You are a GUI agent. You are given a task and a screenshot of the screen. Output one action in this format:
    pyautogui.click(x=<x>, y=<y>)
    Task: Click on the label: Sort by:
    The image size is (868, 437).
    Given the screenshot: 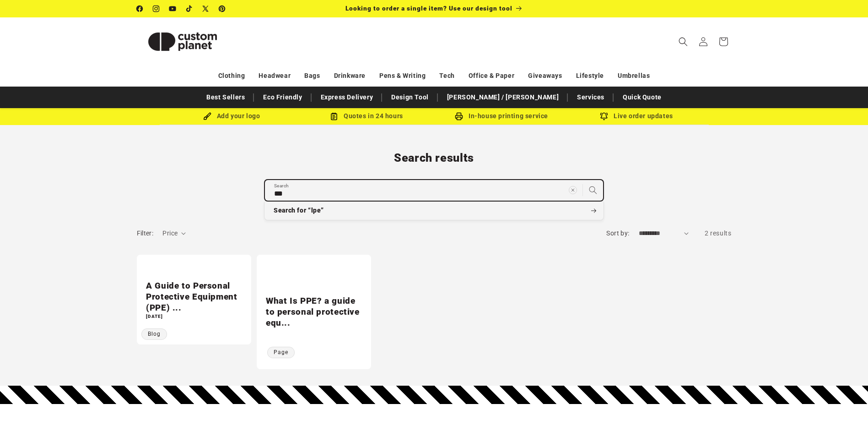 What is the action you would take?
    pyautogui.click(x=617, y=233)
    